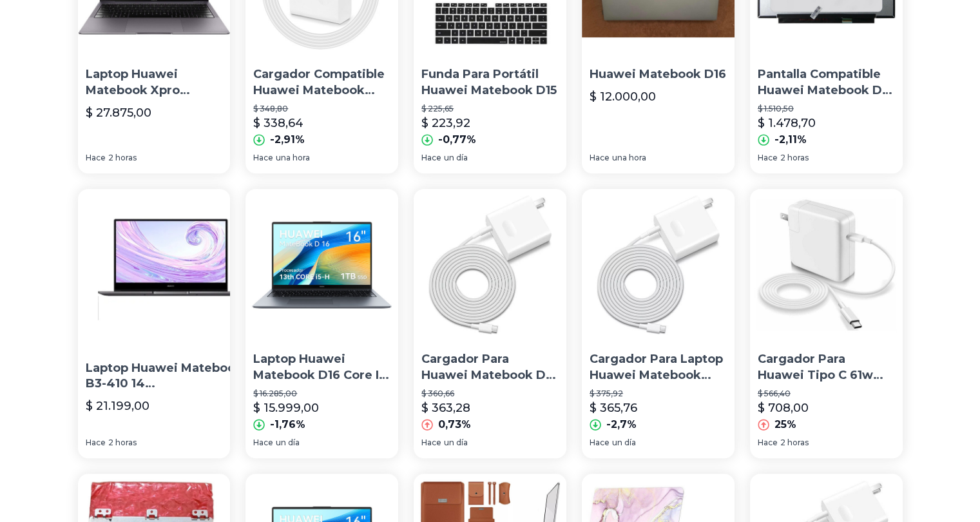 The height and width of the screenshot is (522, 980). I want to click on img: Cargador Para Huawei Tipo C 61w 20v 3.0a Matebook D14 D15, so click(826, 264).